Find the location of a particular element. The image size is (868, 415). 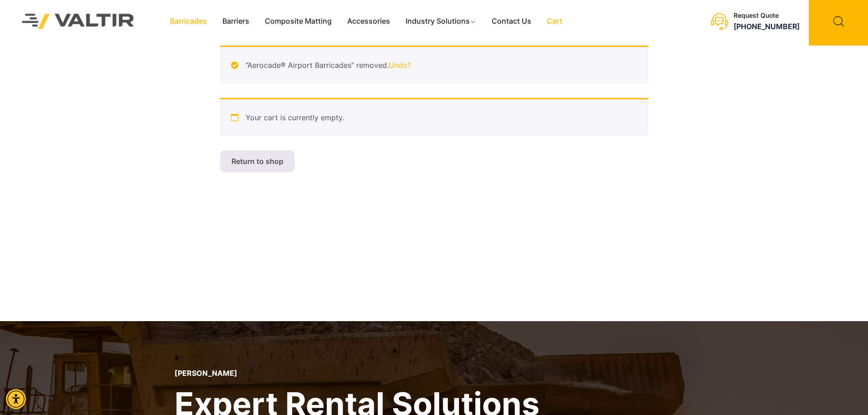

a: Contact Us is located at coordinates (512, 22).